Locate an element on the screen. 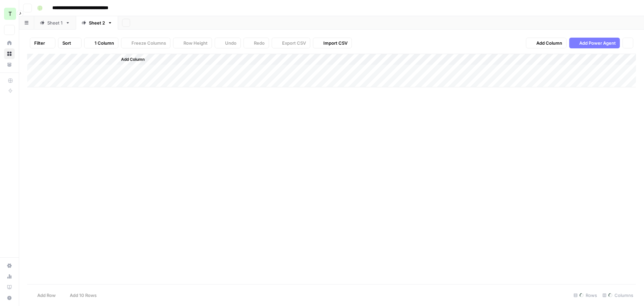 This screenshot has width=644, height=306. span: Redo is located at coordinates (259, 43).